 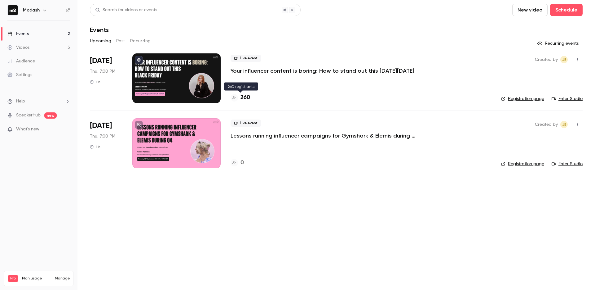 What do you see at coordinates (62, 278) in the screenshot?
I see `a: Manage` at bounding box center [62, 278].